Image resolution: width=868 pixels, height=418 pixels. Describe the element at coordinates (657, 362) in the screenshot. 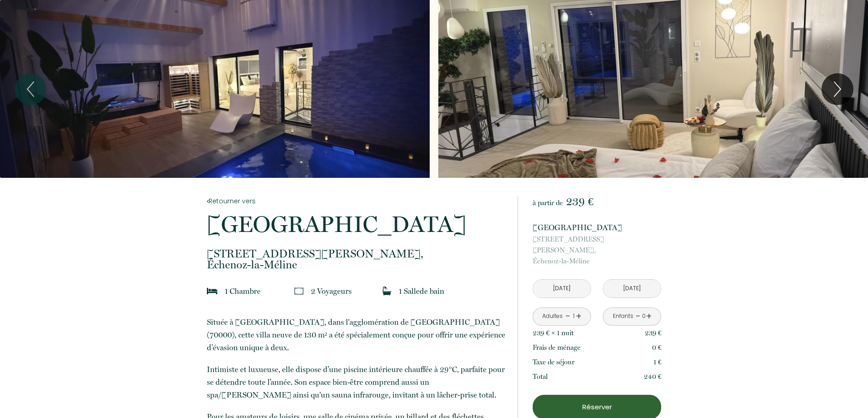

I see `p: 1 €` at that location.